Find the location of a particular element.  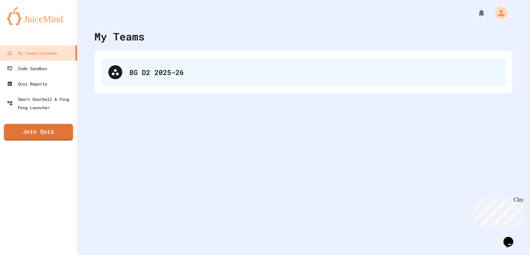

div: Quiz Reports is located at coordinates (27, 84).